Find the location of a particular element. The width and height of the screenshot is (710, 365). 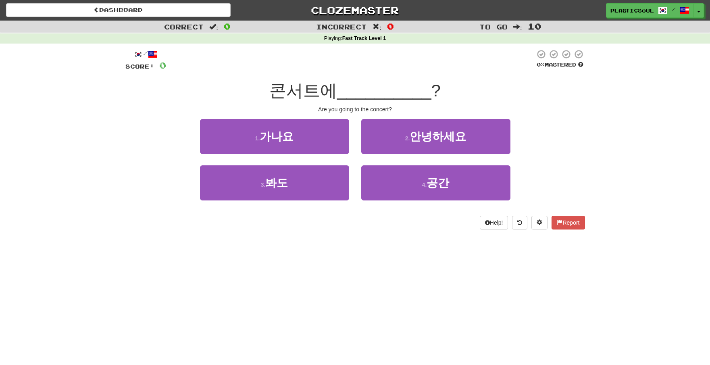

button: 4.공간 is located at coordinates (436, 183).